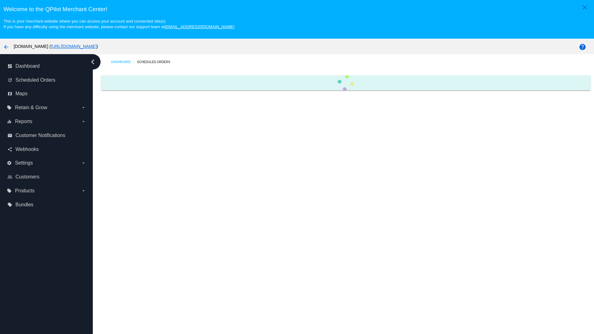  What do you see at coordinates (35, 80) in the screenshot?
I see `span: Scheduled Orders` at bounding box center [35, 80].